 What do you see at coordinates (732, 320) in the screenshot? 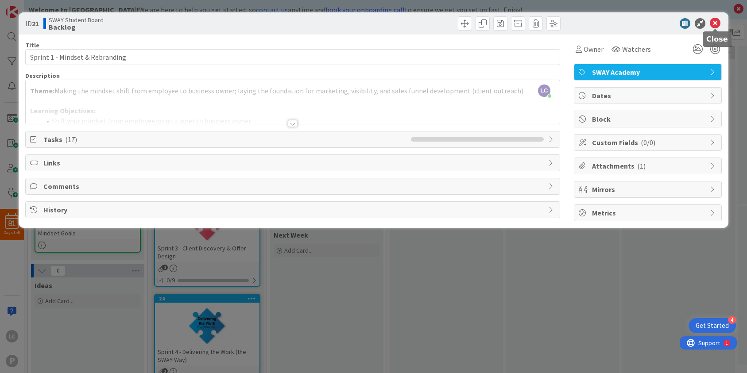
I see `div: 4` at bounding box center [732, 320].